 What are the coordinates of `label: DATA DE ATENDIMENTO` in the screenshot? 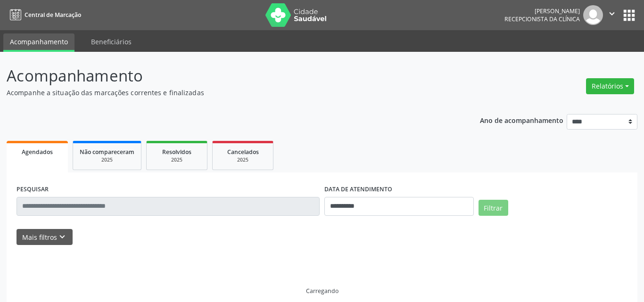 It's located at (358, 190).